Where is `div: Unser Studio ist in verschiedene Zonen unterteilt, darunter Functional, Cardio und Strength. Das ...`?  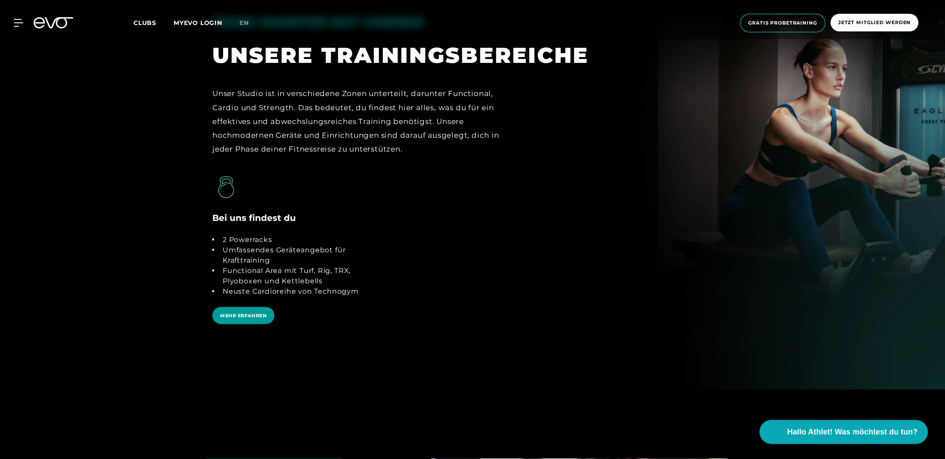
div: Unser Studio ist in verschiedene Zonen unterteilt, darunter Functional, Cardio und Strength. Das ... is located at coordinates (366, 121).